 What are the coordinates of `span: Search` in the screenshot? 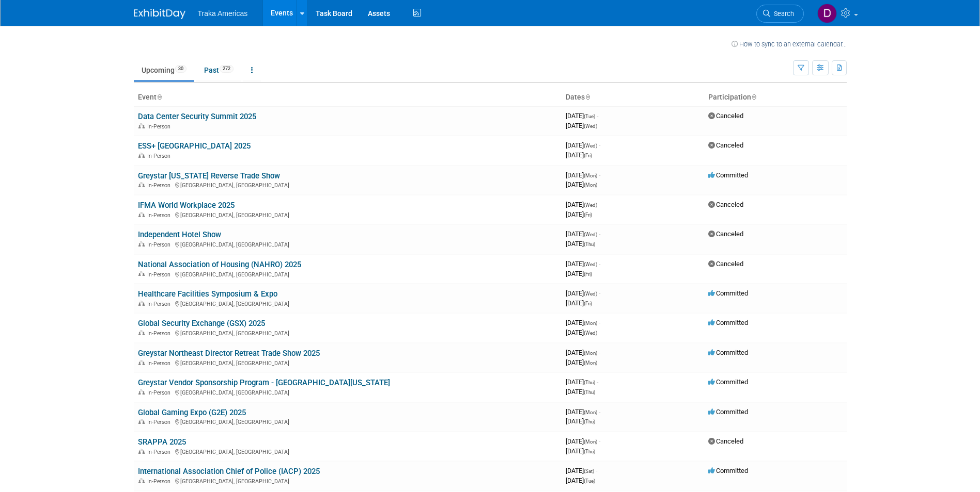 It's located at (782, 13).